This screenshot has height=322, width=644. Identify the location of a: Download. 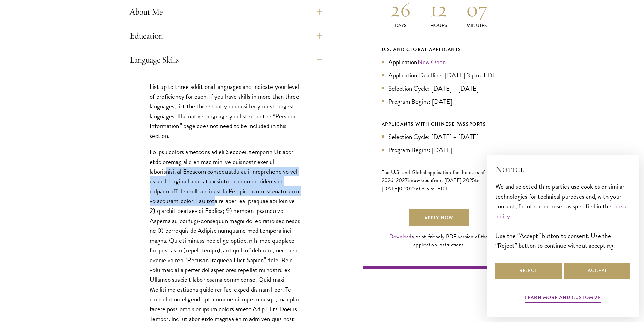
(400, 237).